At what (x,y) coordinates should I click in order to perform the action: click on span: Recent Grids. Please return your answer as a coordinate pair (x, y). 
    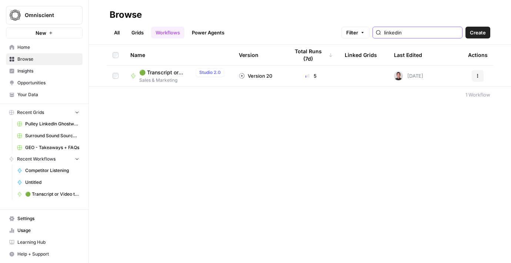
    Looking at the image, I should click on (30, 113).